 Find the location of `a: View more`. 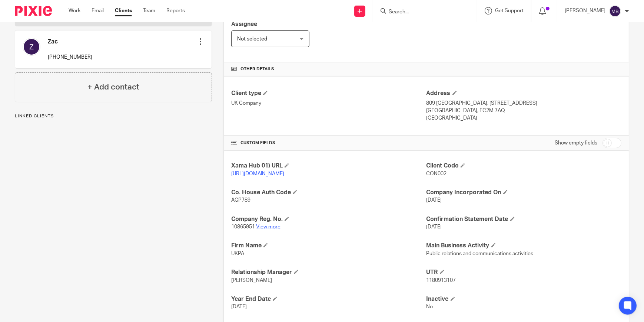

a: View more is located at coordinates (268, 227).